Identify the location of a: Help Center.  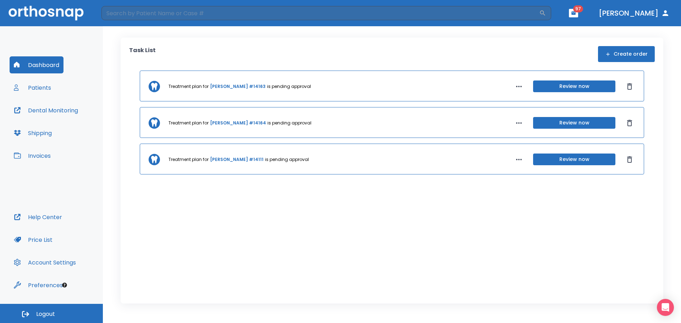
(38, 217).